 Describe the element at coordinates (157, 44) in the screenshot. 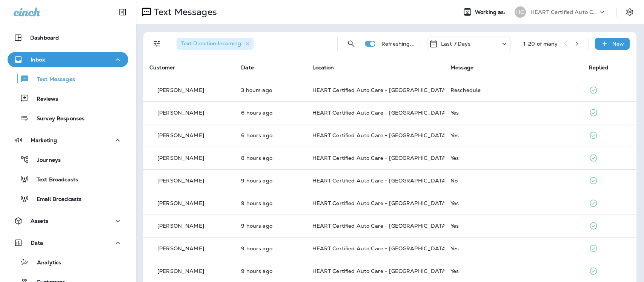

I see `button: Filters` at that location.